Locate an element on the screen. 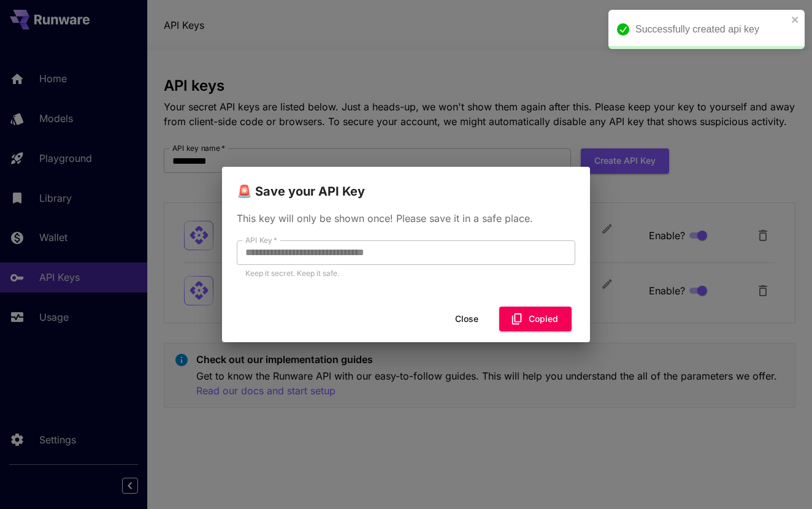 This screenshot has height=509, width=812. h2: 🚨 Save your API Key is located at coordinates (406, 184).